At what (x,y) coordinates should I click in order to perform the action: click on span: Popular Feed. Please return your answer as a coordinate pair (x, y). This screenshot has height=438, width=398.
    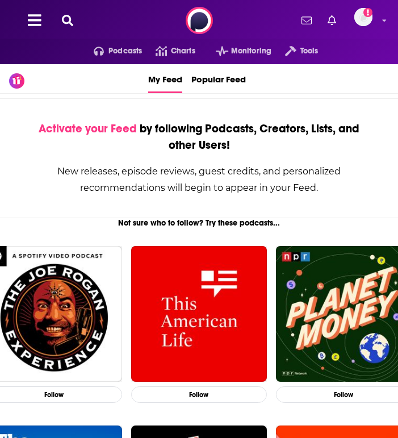
    Looking at the image, I should click on (219, 79).